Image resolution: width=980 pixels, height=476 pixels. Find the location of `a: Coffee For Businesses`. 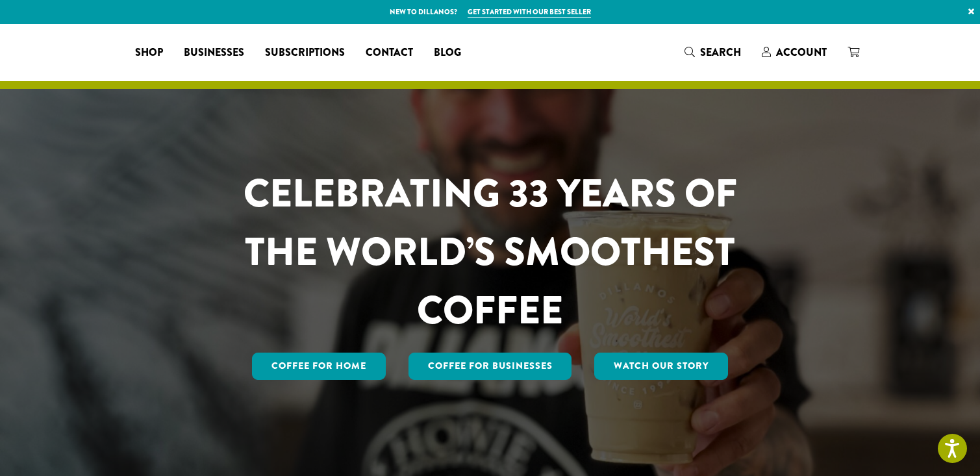

a: Coffee For Businesses is located at coordinates (490, 366).